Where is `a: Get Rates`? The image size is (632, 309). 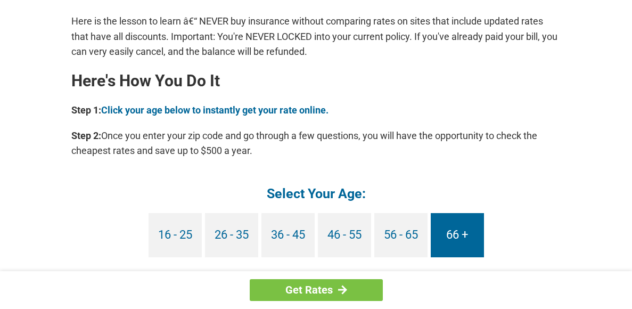
a: Get Rates is located at coordinates (316, 290).